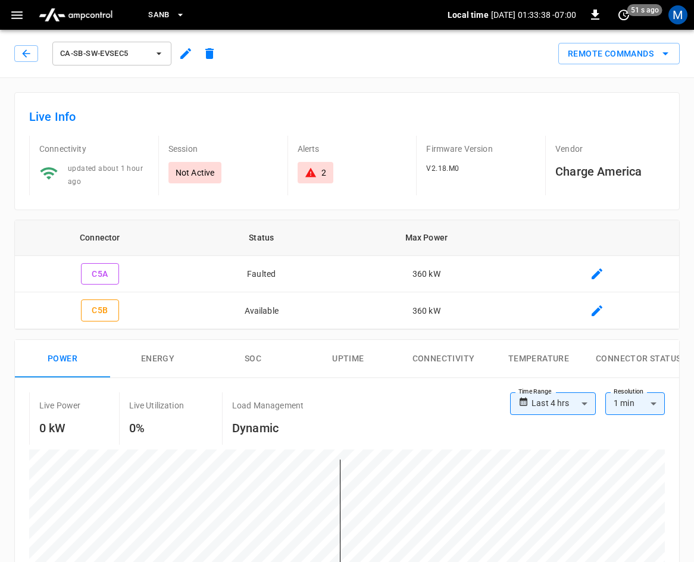 The width and height of the screenshot is (694, 562). What do you see at coordinates (535, 392) in the screenshot?
I see `label: Time Range` at bounding box center [535, 392].